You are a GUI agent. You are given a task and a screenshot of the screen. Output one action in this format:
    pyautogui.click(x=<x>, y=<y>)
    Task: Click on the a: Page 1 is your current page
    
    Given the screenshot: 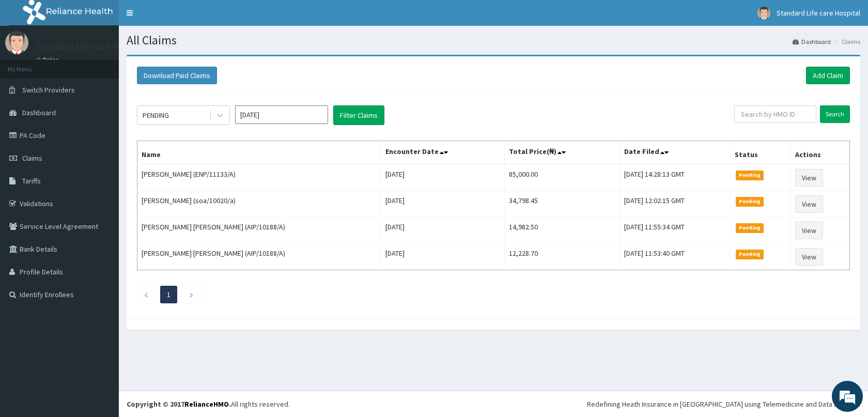 What is the action you would take?
    pyautogui.click(x=168, y=294)
    